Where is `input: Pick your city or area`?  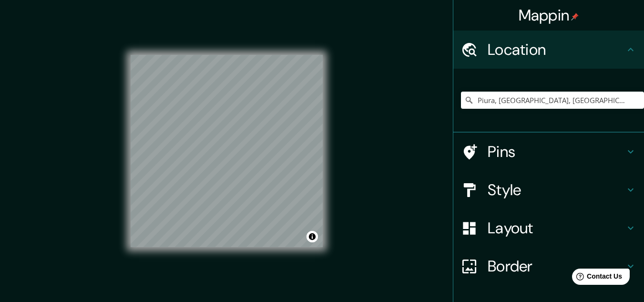 input: Pick your city or area is located at coordinates (552, 100).